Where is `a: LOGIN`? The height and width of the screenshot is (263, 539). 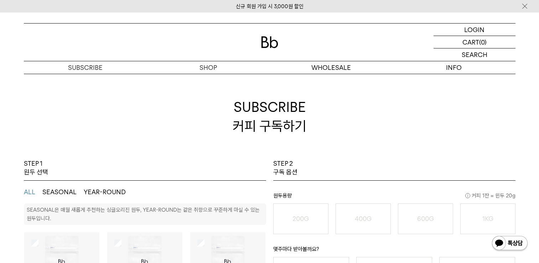 a: LOGIN is located at coordinates (474, 30).